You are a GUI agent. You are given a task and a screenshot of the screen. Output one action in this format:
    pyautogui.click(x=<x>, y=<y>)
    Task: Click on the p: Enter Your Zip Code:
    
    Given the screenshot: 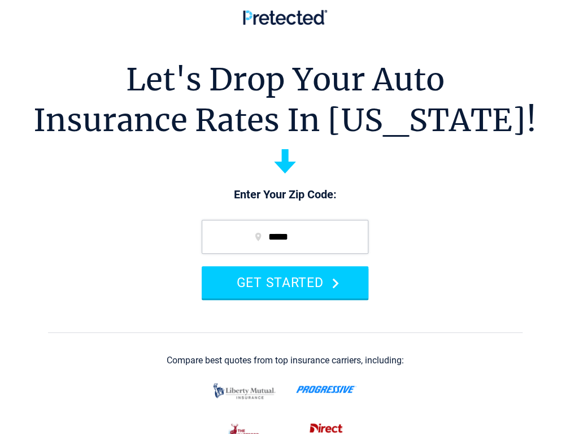 What is the action you would take?
    pyautogui.click(x=285, y=195)
    